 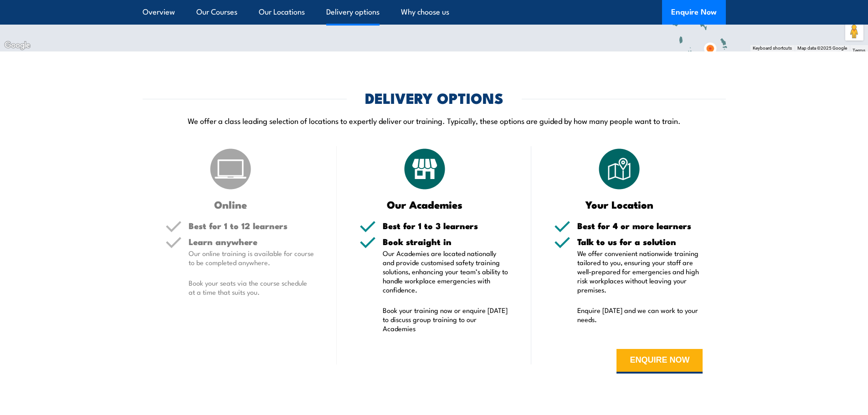 What do you see at coordinates (251, 287) in the screenshot?
I see `p: Book your seats via the course schedule at a time that suits you.` at bounding box center [251, 287].